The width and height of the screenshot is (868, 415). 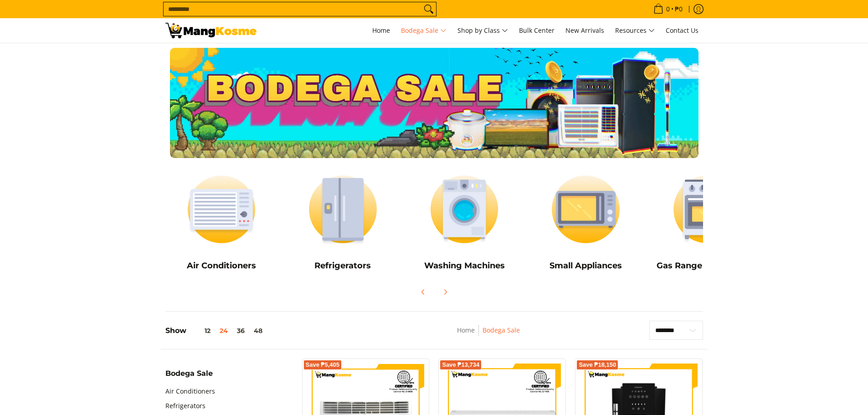 What do you see at coordinates (465, 222) in the screenshot?
I see `a: Washing Machines Washing Machines` at bounding box center [465, 222].